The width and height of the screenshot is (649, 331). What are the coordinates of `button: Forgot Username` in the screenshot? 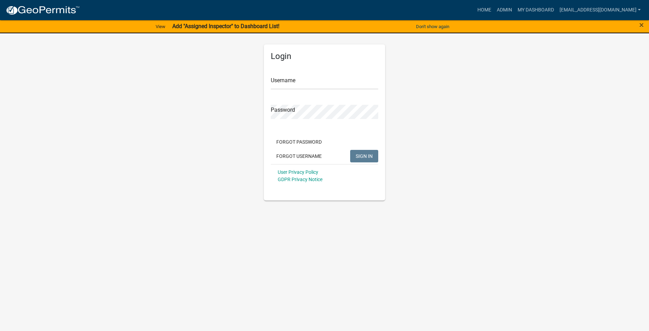 It's located at (299, 156).